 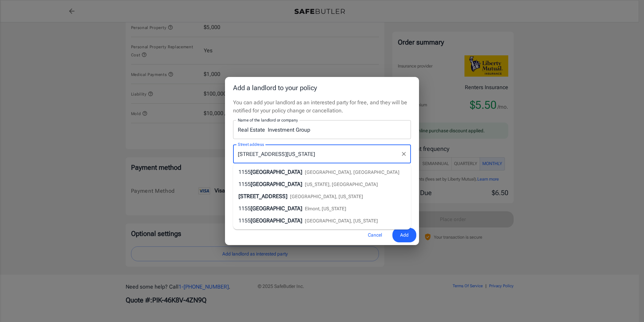 I want to click on span: Add, so click(x=404, y=235).